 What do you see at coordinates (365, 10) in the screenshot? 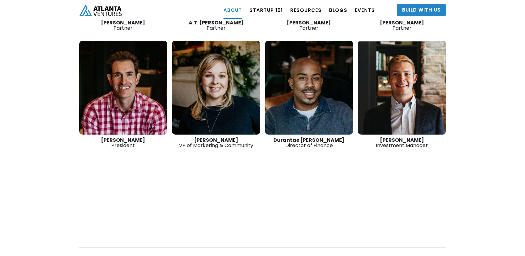
I see `a: EVENTS` at bounding box center [365, 10].